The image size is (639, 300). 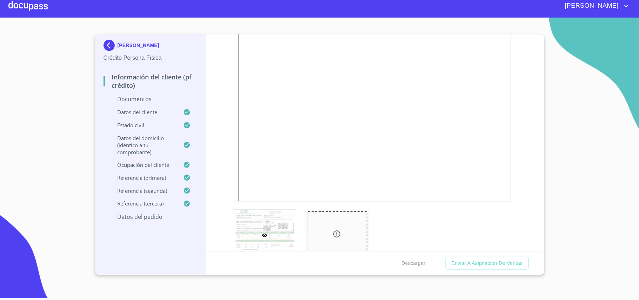 What do you see at coordinates (144, 178) in the screenshot?
I see `p: Referencia (primera)` at bounding box center [144, 178].